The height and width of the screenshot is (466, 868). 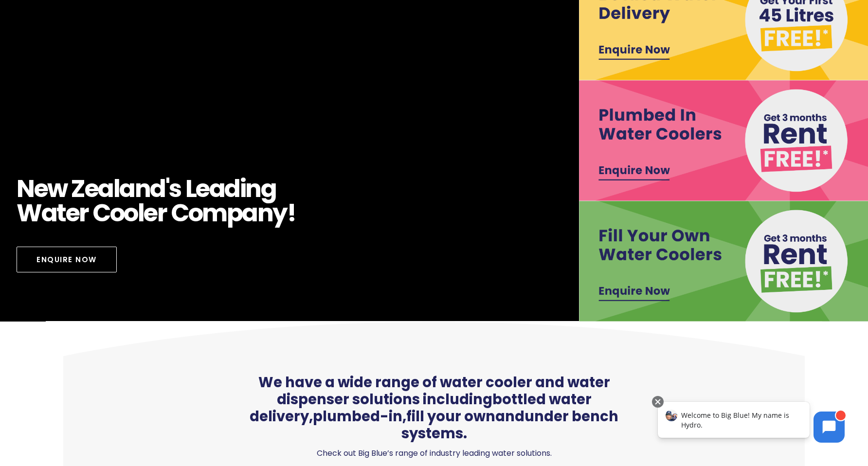 What do you see at coordinates (87, 26) in the screenshot?
I see `span: Welcome to Big Blue! My name is Hydro.` at bounding box center [87, 26].